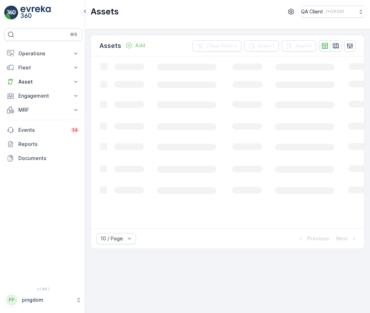 The width and height of the screenshot is (370, 313). Describe the element at coordinates (49, 158) in the screenshot. I see `p: Documents` at that location.